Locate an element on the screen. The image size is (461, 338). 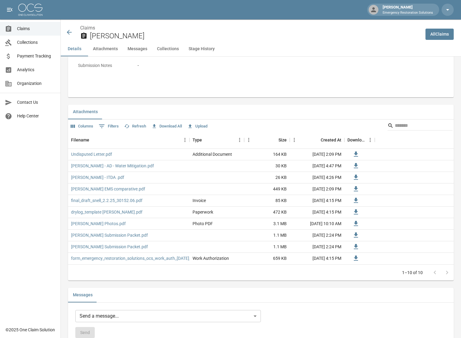
button: open drawer is located at coordinates (10, 10).